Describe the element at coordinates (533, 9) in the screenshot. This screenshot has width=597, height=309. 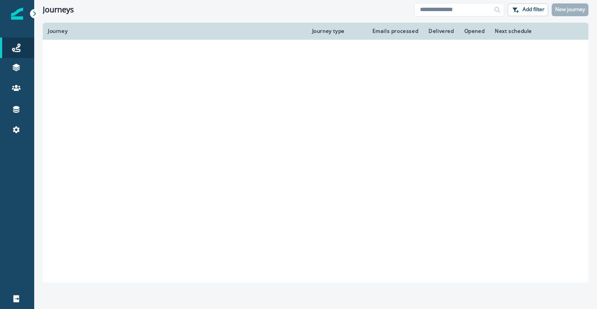
I see `p: Add filter` at that location.